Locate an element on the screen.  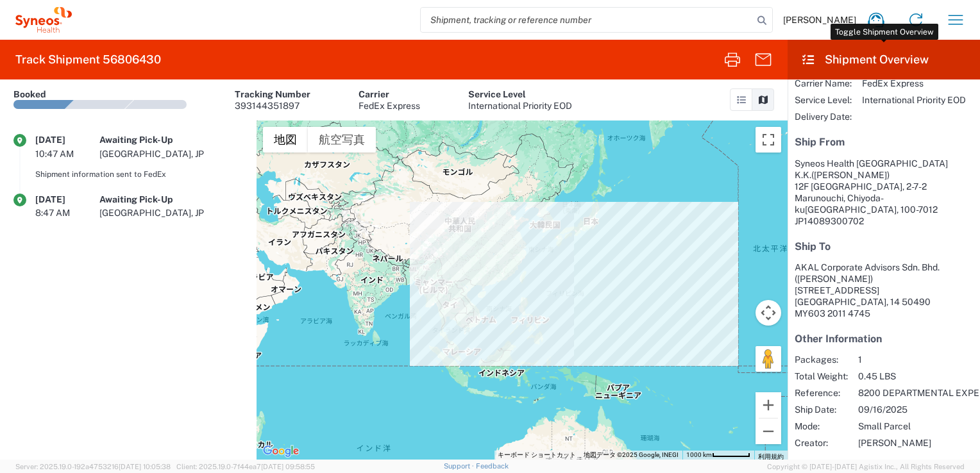
a: Feedback is located at coordinates (492, 466).